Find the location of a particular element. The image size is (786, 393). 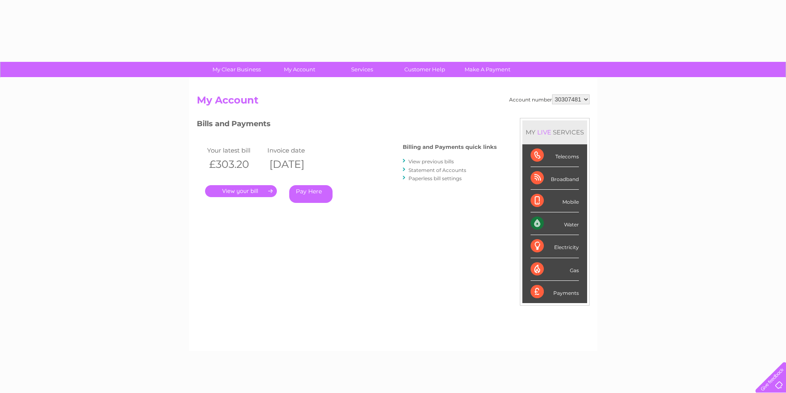

div: Gas is located at coordinates (554, 269).